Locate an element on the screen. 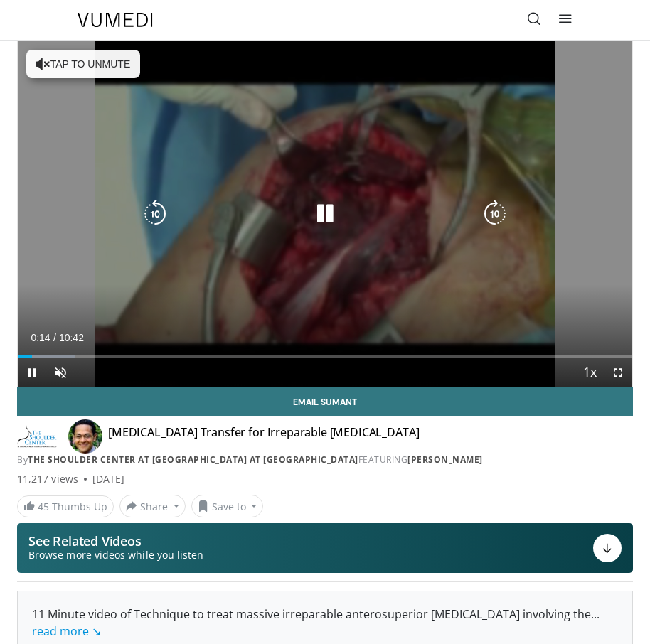  a: 45 Thumbs Up is located at coordinates (65, 506).